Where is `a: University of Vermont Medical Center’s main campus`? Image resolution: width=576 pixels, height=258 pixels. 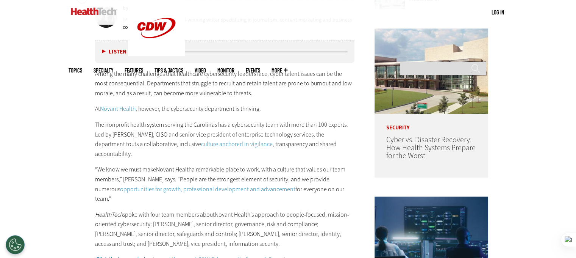
a: University of Vermont Medical Center’s main campus is located at coordinates (431, 71).